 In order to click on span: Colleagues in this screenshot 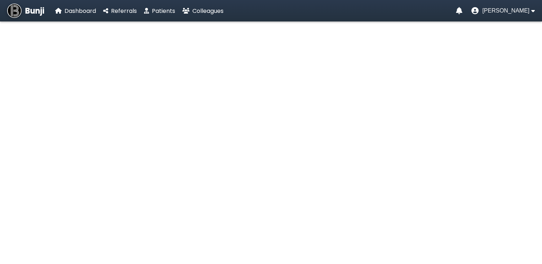, I will do `click(208, 11)`.